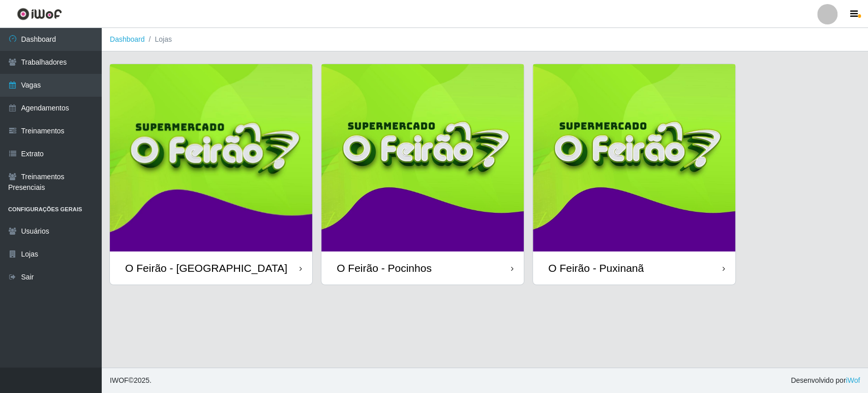  What do you see at coordinates (423, 174) in the screenshot?
I see `a: O Feirão - Pocinhos` at bounding box center [423, 174].